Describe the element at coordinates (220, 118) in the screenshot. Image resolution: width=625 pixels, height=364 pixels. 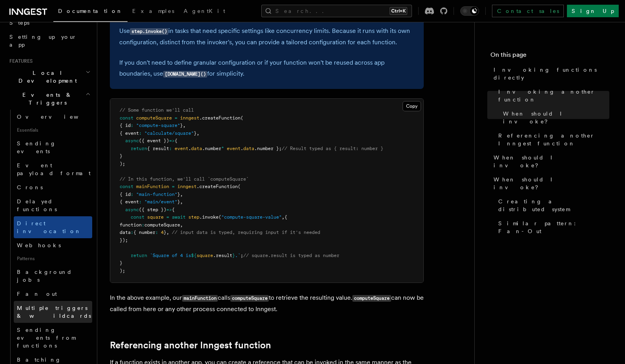
I see `span: .createFunction` at that location.